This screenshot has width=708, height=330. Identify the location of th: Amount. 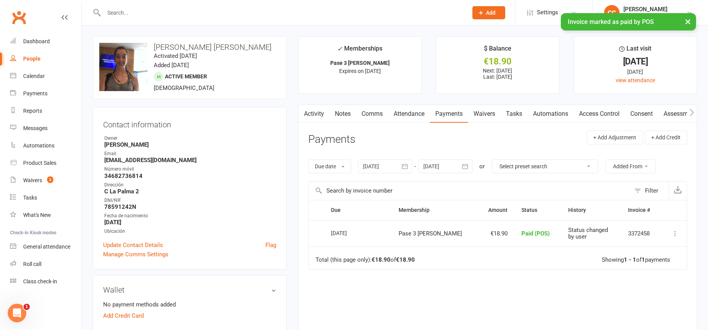
(497, 210).